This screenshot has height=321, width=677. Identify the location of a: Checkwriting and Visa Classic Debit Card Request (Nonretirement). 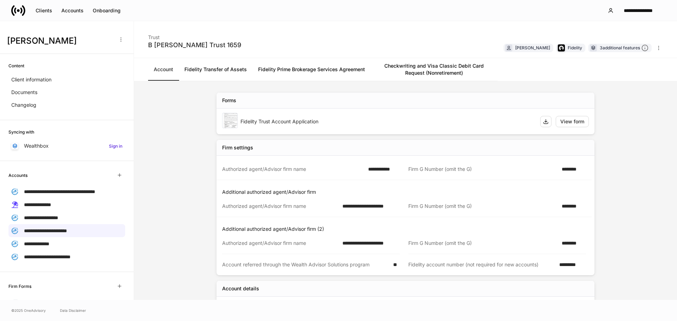
(434, 69).